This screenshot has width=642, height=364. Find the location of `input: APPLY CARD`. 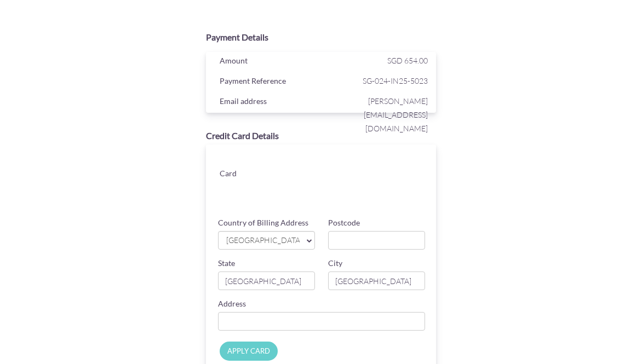

input: APPLY CARD is located at coordinates (249, 351).